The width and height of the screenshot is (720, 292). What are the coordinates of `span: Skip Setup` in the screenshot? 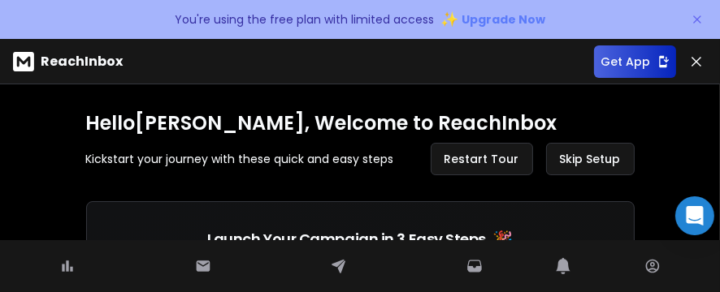 It's located at (590, 159).